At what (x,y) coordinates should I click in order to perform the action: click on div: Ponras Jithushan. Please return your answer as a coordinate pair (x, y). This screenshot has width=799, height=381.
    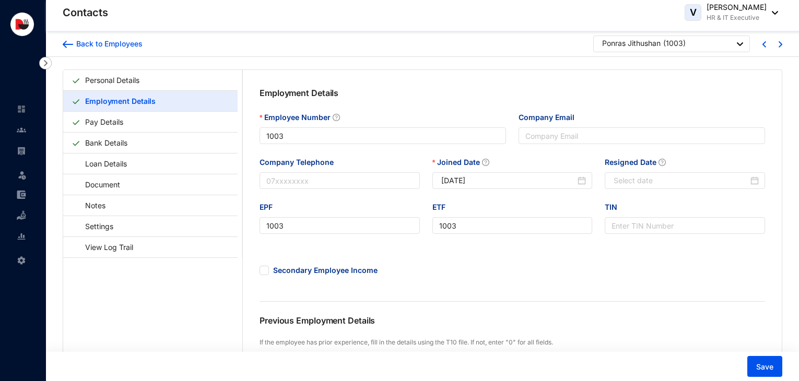
    Looking at the image, I should click on (631, 43).